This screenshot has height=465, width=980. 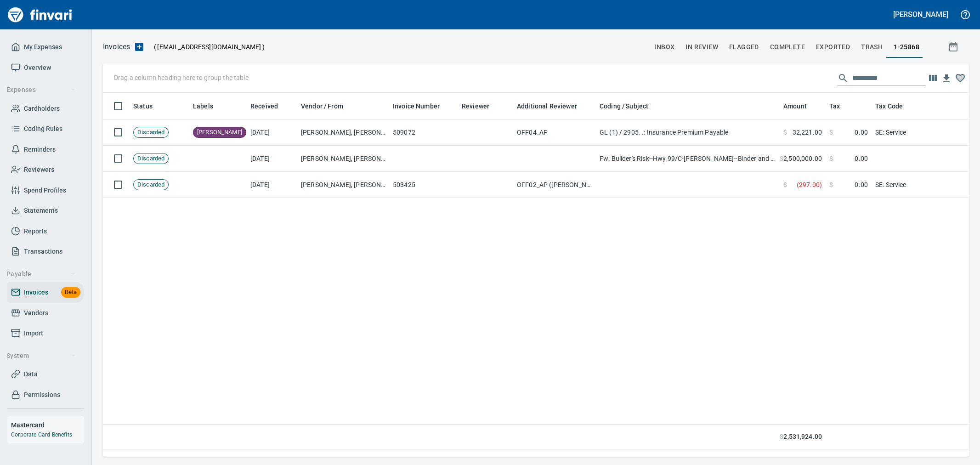 I want to click on span: My Expenses, so click(x=43, y=47).